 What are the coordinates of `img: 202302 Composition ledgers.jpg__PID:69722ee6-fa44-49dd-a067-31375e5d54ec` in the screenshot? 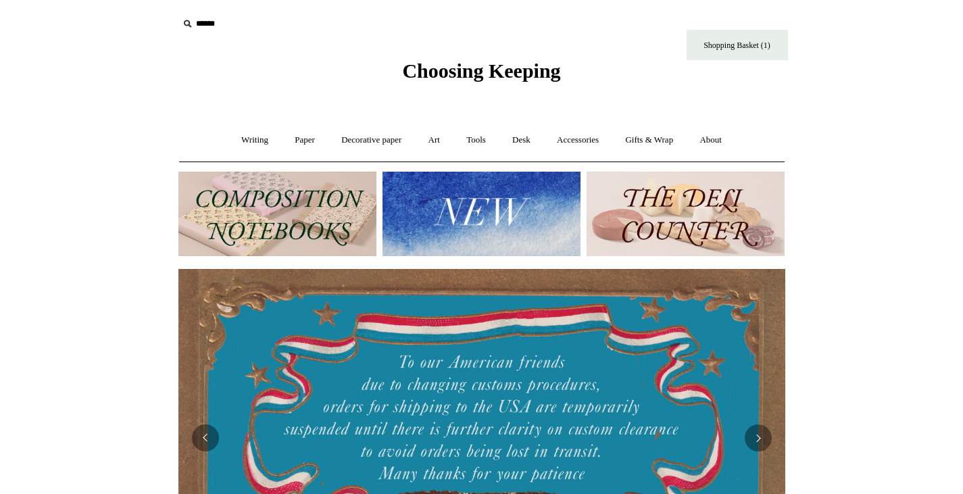 It's located at (277, 213).